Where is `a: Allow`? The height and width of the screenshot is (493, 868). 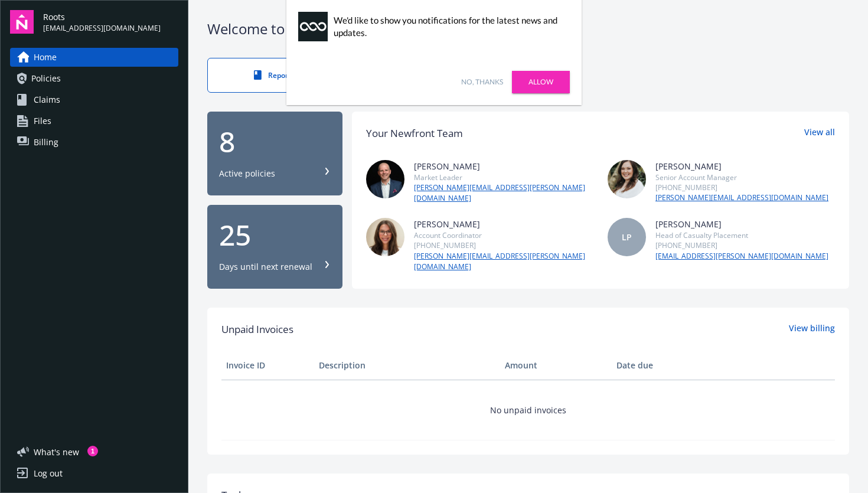 a: Allow is located at coordinates (540, 82).